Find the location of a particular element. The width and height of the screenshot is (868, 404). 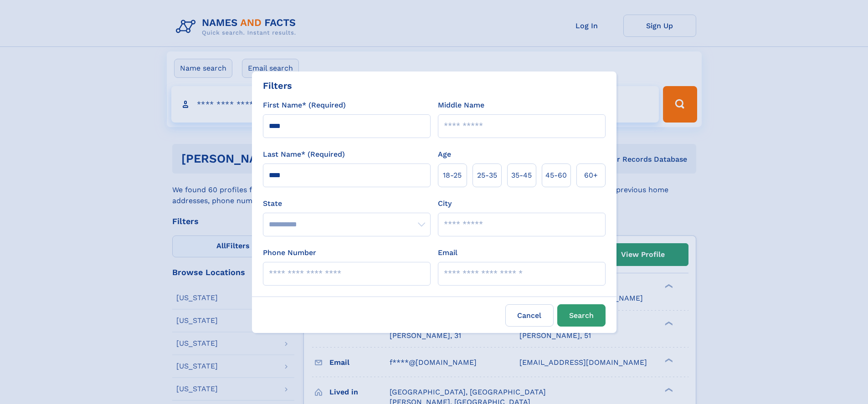

label: Phone Number is located at coordinates (289, 253).